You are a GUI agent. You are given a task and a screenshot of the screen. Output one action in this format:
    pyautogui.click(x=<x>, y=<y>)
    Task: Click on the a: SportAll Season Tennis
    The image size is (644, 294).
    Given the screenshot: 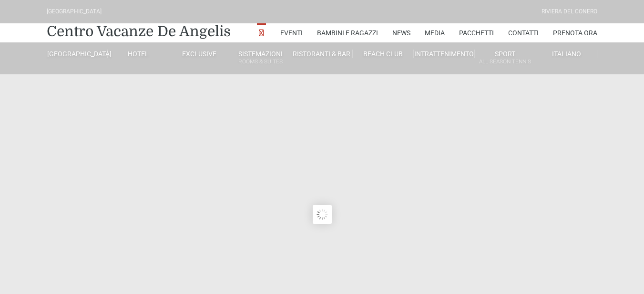 What is the action you would take?
    pyautogui.click(x=505, y=58)
    